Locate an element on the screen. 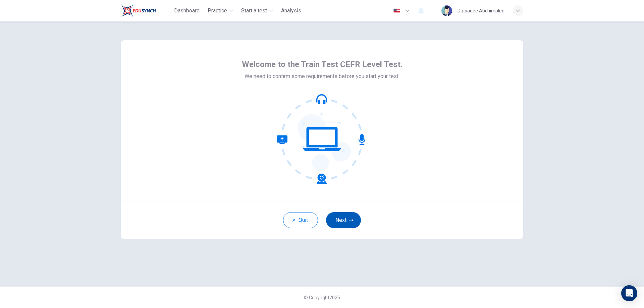 This screenshot has height=308, width=644. button: Analysis is located at coordinates (291, 11).